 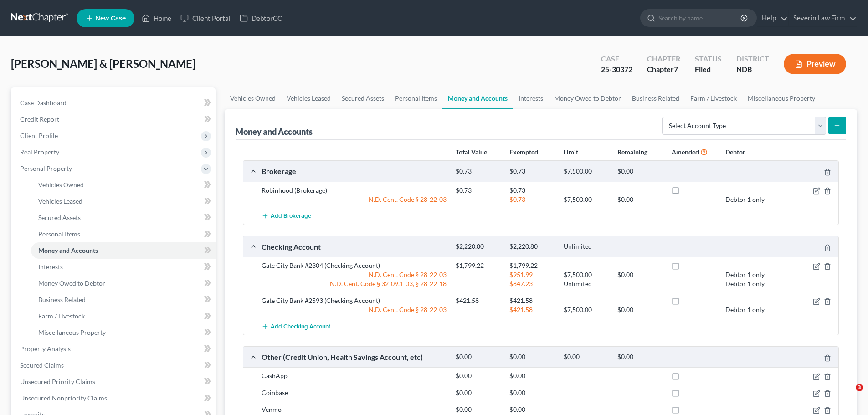 What do you see at coordinates (59, 233) in the screenshot?
I see `span: Personal Items` at bounding box center [59, 233].